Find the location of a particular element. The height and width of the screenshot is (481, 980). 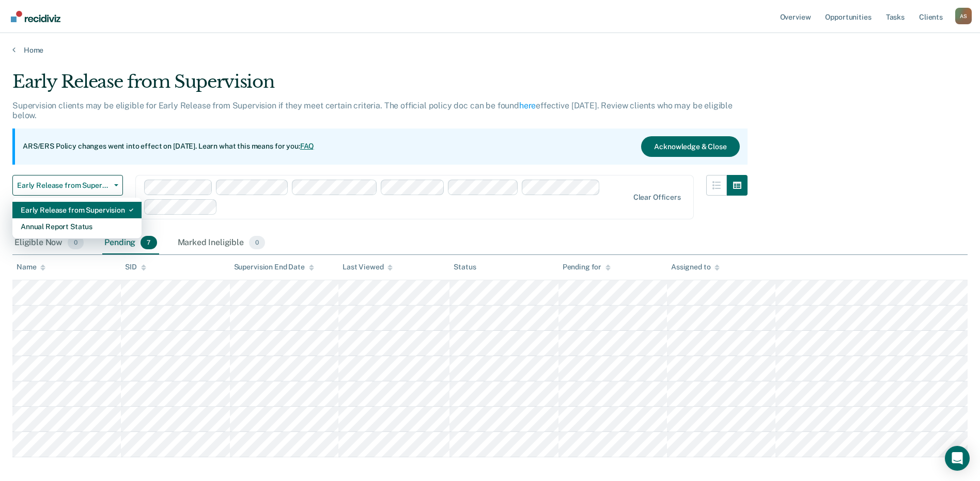

div: Pending7 is located at coordinates (130, 243).